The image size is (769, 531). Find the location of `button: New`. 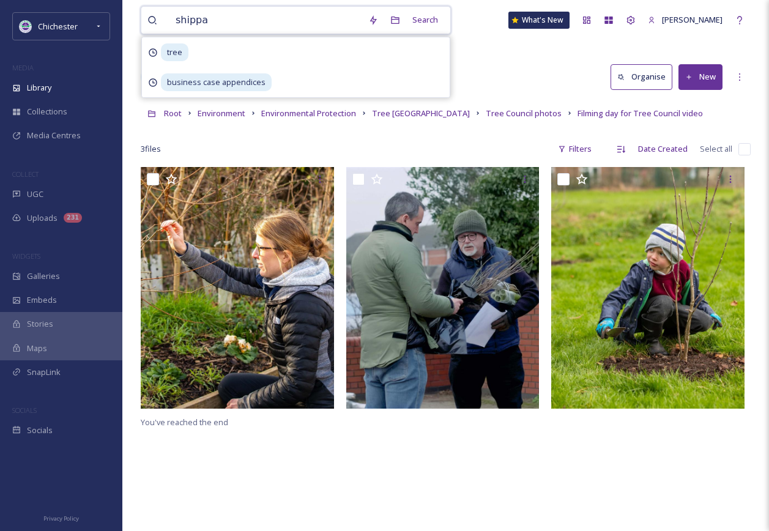

button: New is located at coordinates (700, 76).